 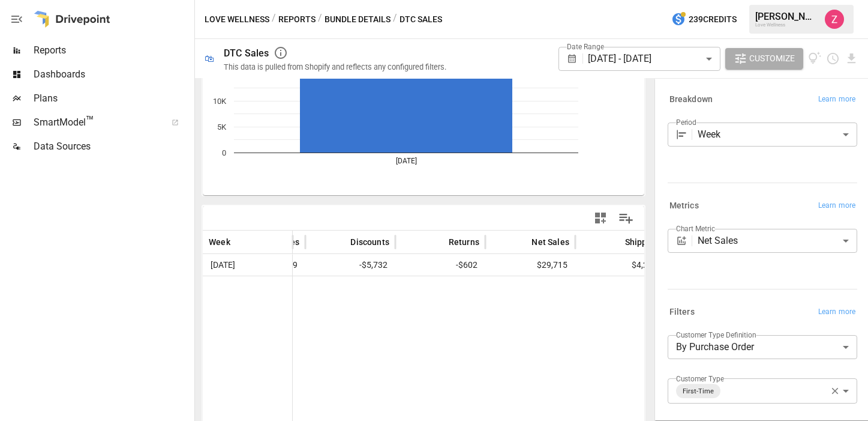 What do you see at coordinates (358, 19) in the screenshot?
I see `button: Bundle Details` at bounding box center [358, 19].